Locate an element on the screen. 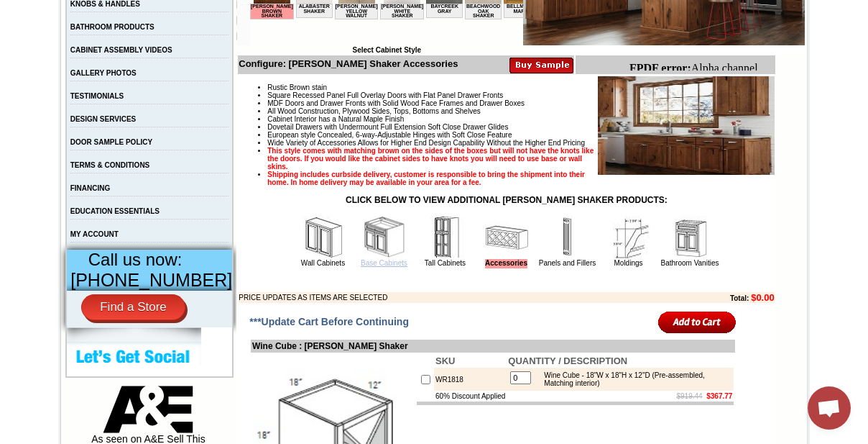  a: Wall Cabinets is located at coordinates (323, 263).